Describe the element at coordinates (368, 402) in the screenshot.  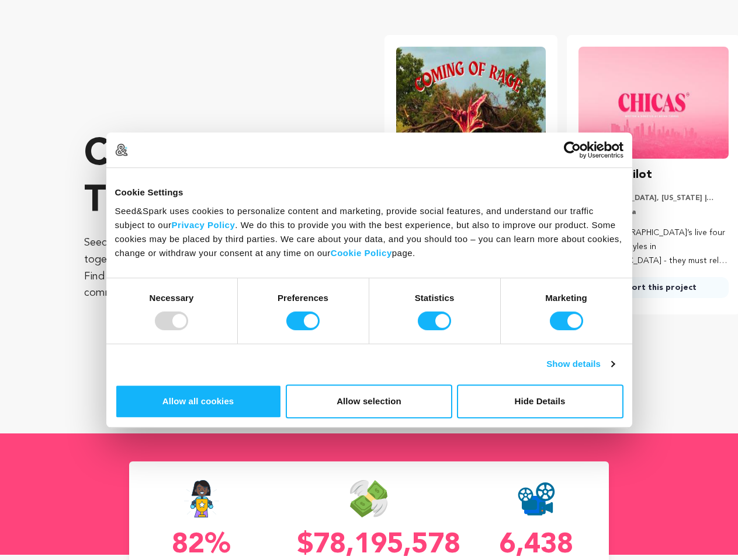
I see `button: Allow selection` at that location.